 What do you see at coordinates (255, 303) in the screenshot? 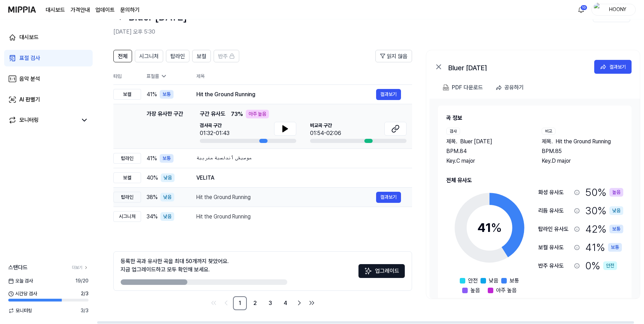
I see `a: 2` at bounding box center [255, 303].